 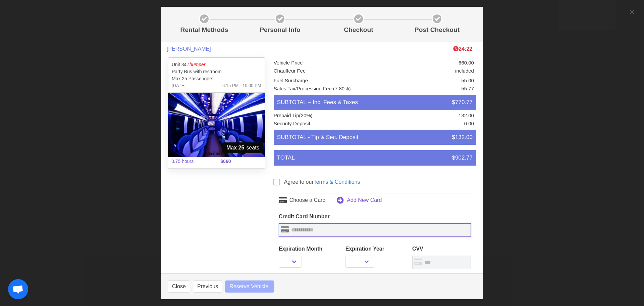 I want to click on label: Agree to our, so click(x=322, y=182).